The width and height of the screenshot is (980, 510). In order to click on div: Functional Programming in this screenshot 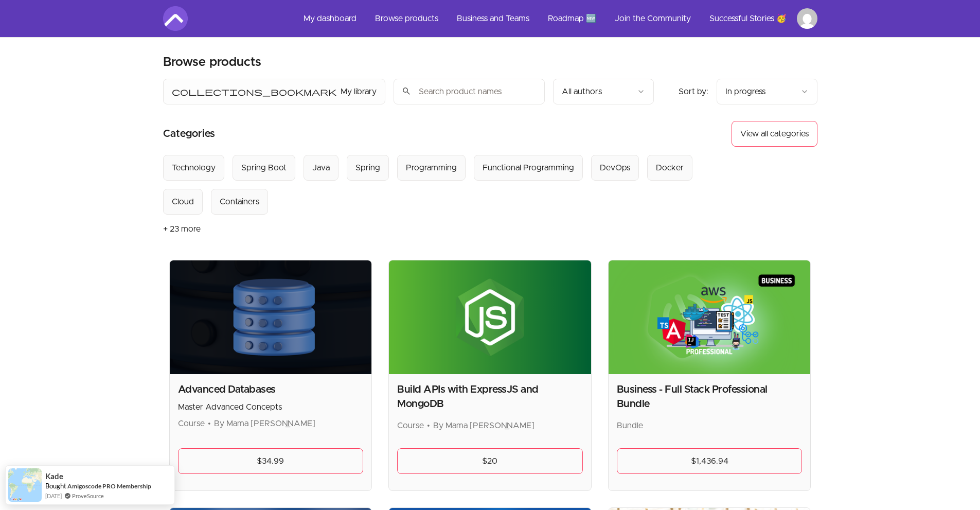, I will do `click(528, 168)`.